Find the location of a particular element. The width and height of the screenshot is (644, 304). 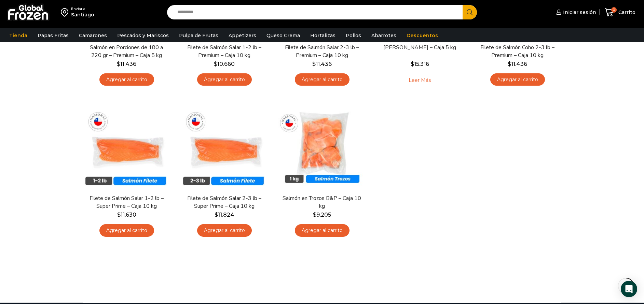

a: Queso Crema is located at coordinates (283, 35).